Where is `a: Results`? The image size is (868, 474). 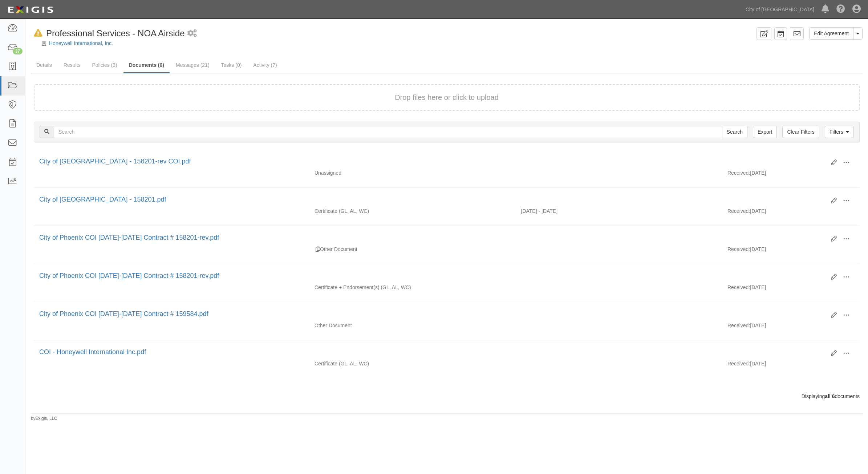
a: Results is located at coordinates (72, 65).